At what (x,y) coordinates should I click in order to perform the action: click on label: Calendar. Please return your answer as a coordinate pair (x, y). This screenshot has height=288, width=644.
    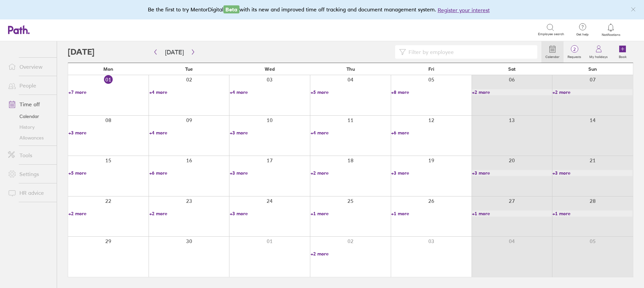
    Looking at the image, I should click on (552, 56).